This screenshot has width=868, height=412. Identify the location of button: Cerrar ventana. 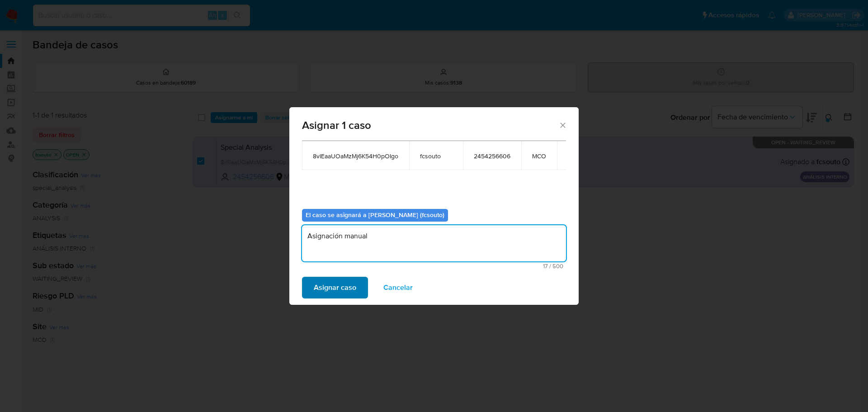
(562, 125).